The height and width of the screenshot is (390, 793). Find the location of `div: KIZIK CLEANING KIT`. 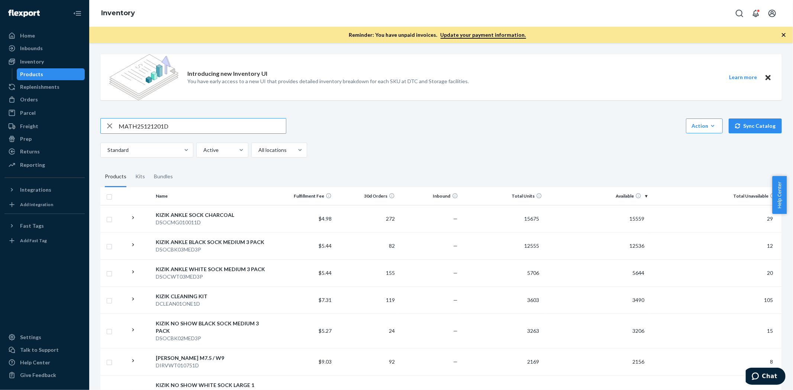

div: KIZIK CLEANING KIT is located at coordinates (212, 297).